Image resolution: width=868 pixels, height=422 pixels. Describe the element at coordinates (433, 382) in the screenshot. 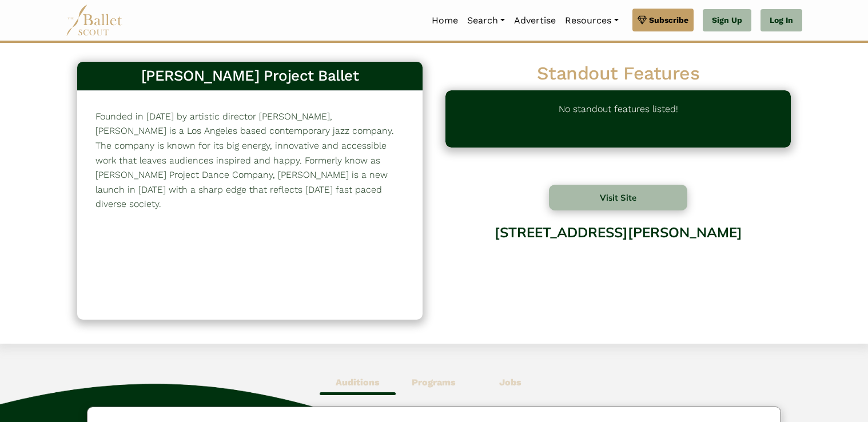

I see `b: Programs` at that location.